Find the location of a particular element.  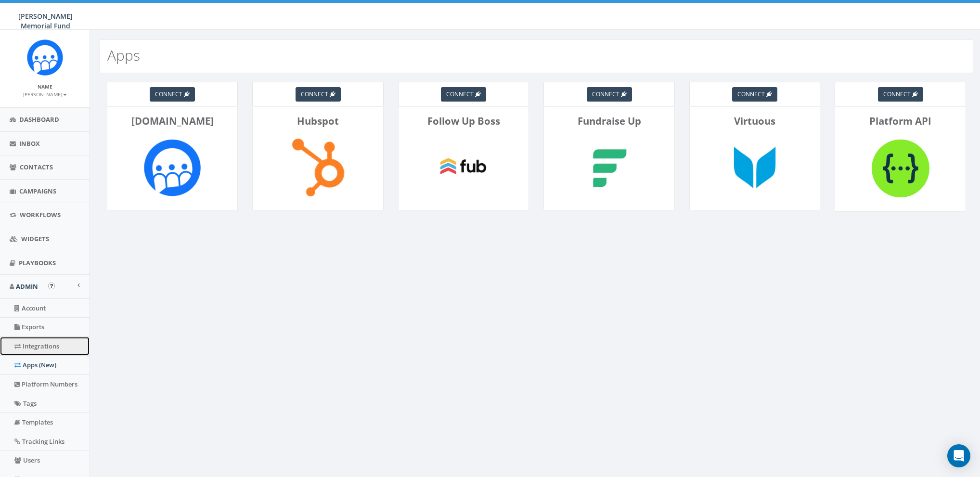

span: Dashboard is located at coordinates (39, 120).